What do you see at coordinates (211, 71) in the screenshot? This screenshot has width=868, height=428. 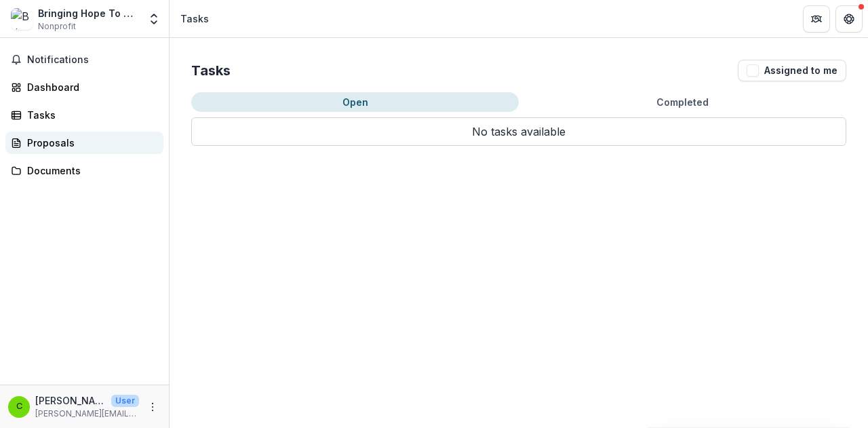 I see `h2: Tasks` at bounding box center [211, 71].